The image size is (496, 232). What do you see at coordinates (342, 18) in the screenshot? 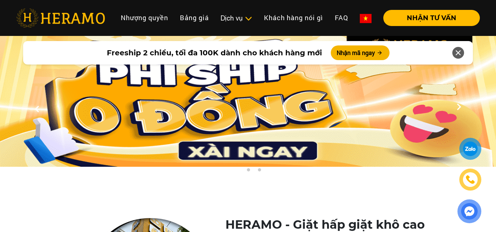
I see `a: FAQ` at bounding box center [342, 18].